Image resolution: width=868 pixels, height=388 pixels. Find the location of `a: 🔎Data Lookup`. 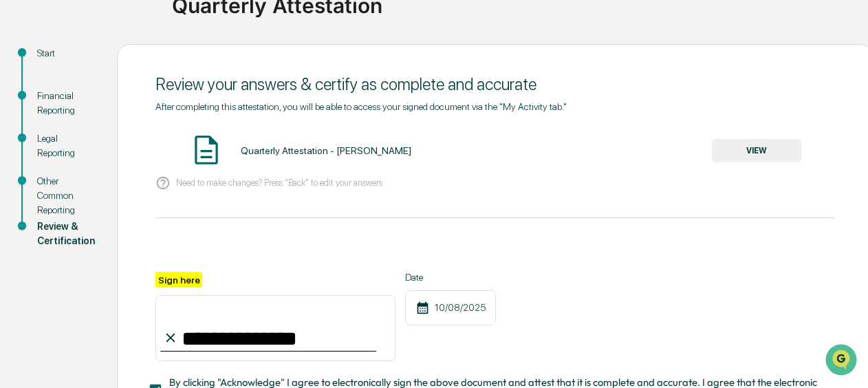

a: 🔎Data Lookup is located at coordinates (50, 206).